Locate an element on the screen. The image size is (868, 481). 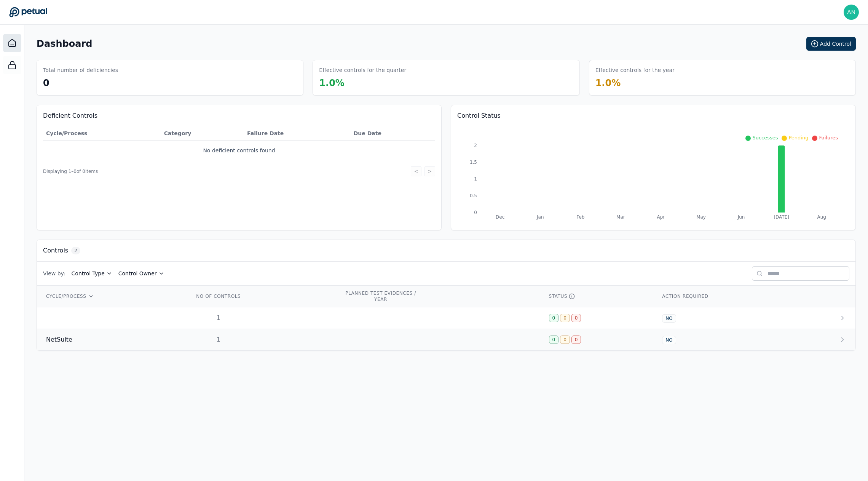
th: Category is located at coordinates (203, 133).